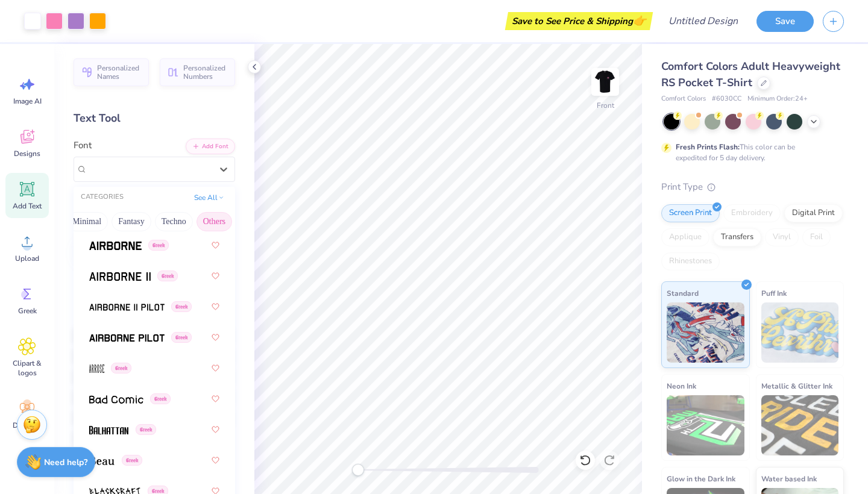  What do you see at coordinates (737, 237) in the screenshot?
I see `div: Transfers` at bounding box center [737, 237].